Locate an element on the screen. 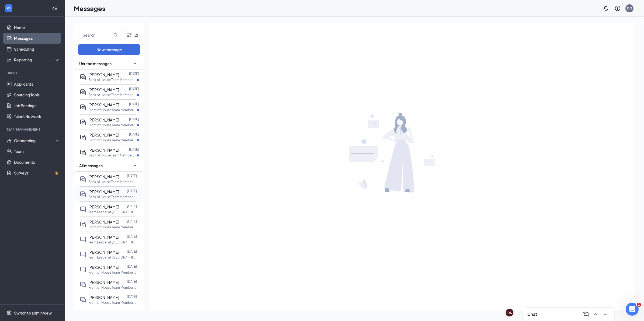  svg: Notifications is located at coordinates (606, 8).